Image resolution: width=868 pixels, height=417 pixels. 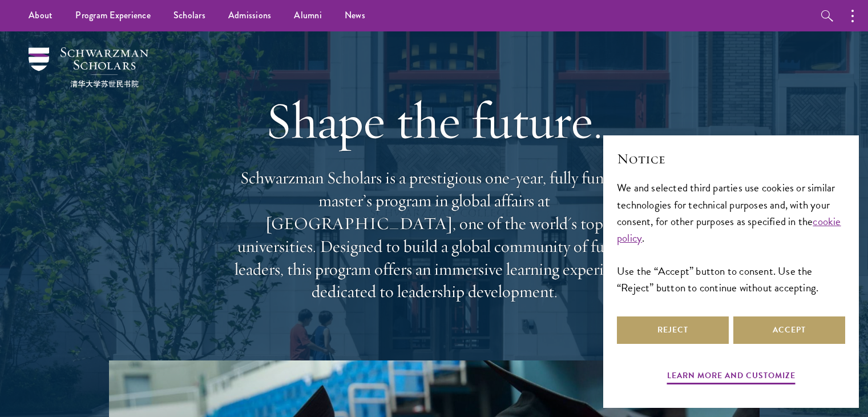 I want to click on img: Schwarzman Scholars, so click(x=88, y=67).